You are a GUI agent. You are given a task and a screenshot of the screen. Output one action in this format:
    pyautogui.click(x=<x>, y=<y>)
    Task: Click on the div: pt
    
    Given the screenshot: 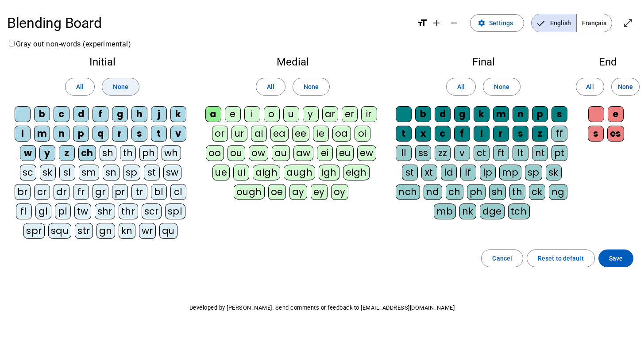 What is the action you would take?
    pyautogui.click(x=559, y=153)
    